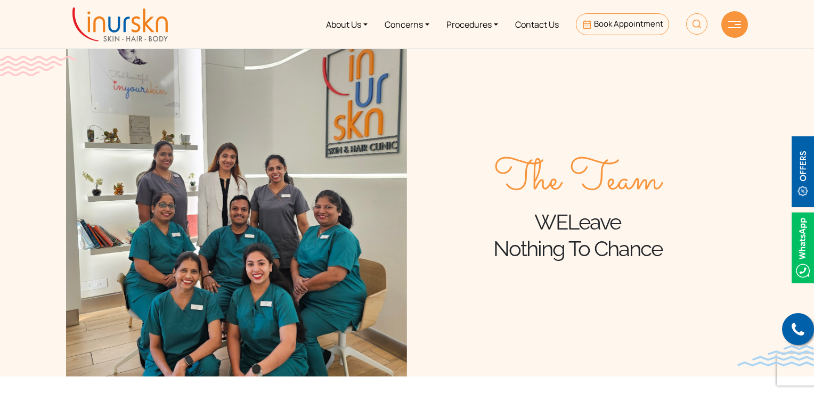 The height and width of the screenshot is (393, 814). Describe the element at coordinates (802, 247) in the screenshot. I see `a: Whatsappicon` at that location.